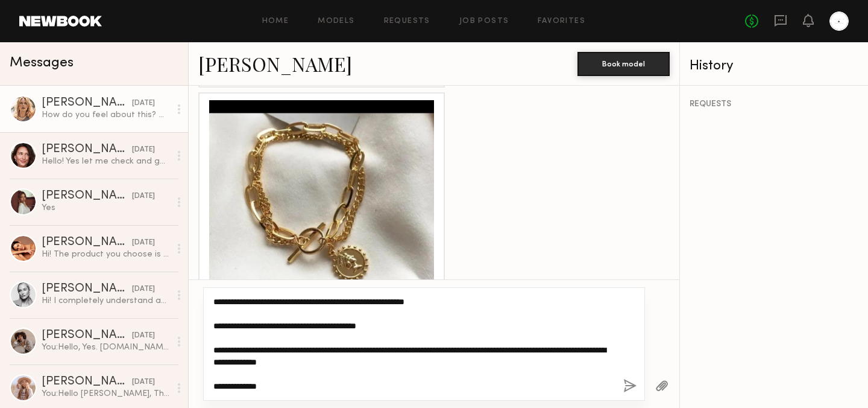 This screenshot has height=408, width=868. What do you see at coordinates (774, 66) in the screenshot?
I see `div: History` at bounding box center [774, 66].